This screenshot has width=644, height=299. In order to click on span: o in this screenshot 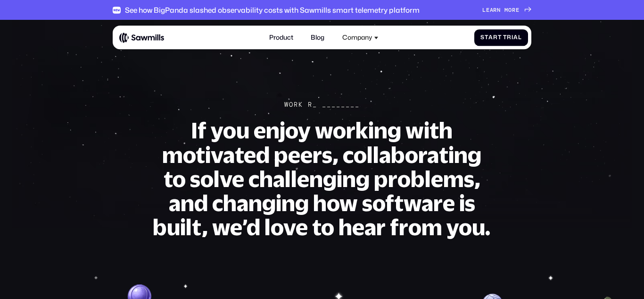, I will do `click(510, 10)`.